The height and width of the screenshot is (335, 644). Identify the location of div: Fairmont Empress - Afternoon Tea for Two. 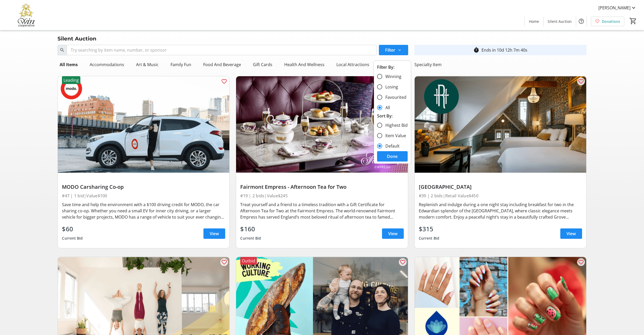
(322, 187).